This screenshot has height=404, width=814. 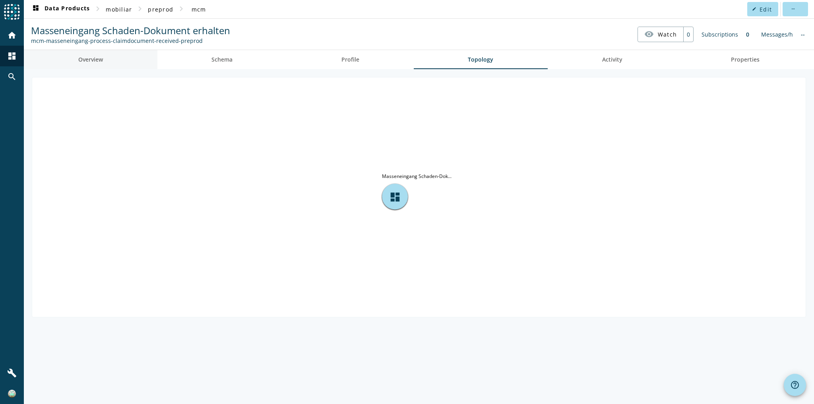 I want to click on button: Watch, so click(x=661, y=34).